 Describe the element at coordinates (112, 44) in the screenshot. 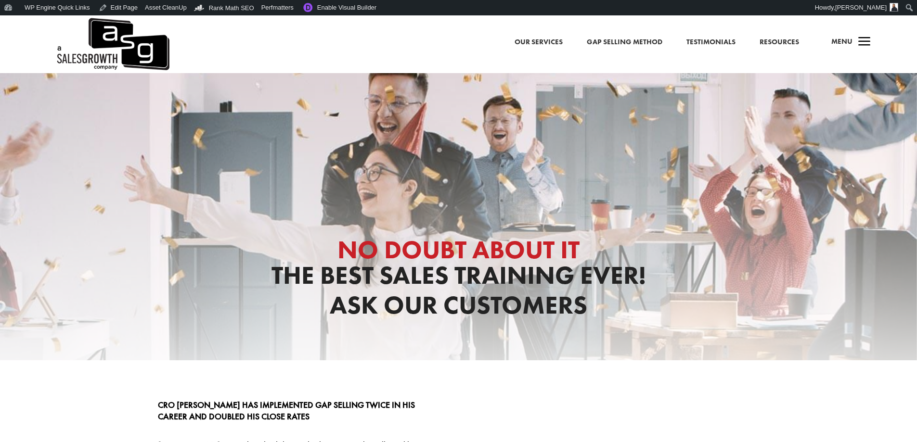

I see `img: ASG Co. Logo` at that location.